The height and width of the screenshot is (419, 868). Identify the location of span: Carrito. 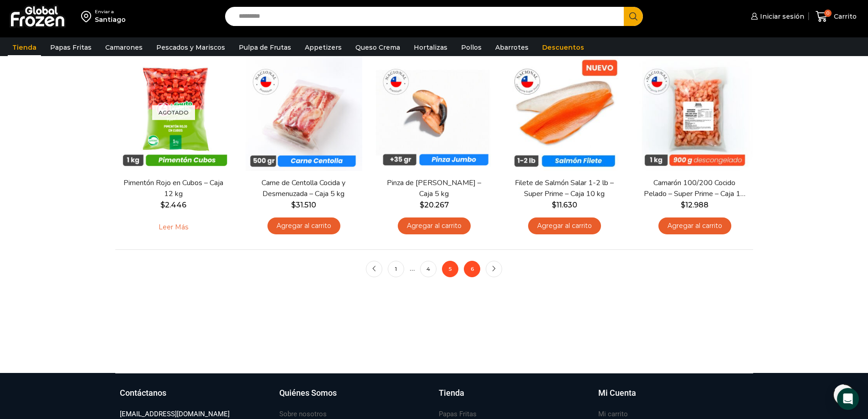
(843, 17).